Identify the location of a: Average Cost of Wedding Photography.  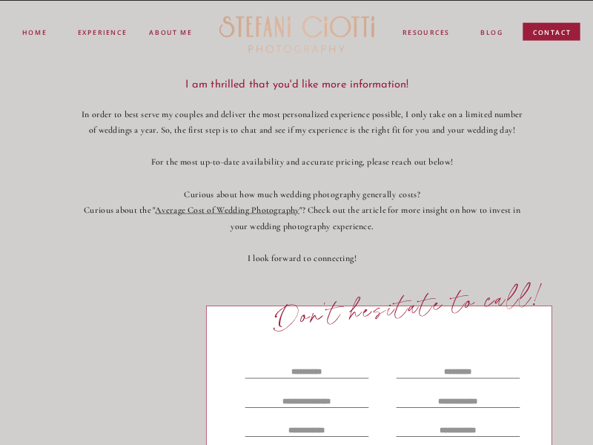
(227, 210).